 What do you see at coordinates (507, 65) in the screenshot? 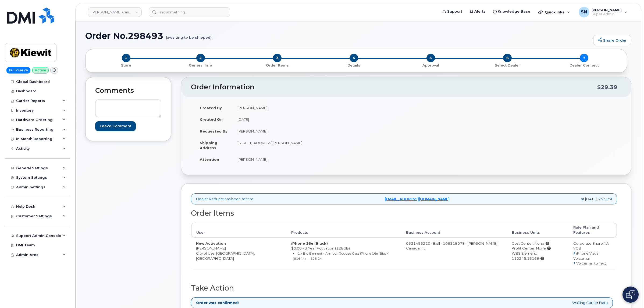
I see `p: Select Dealer` at bounding box center [507, 65].